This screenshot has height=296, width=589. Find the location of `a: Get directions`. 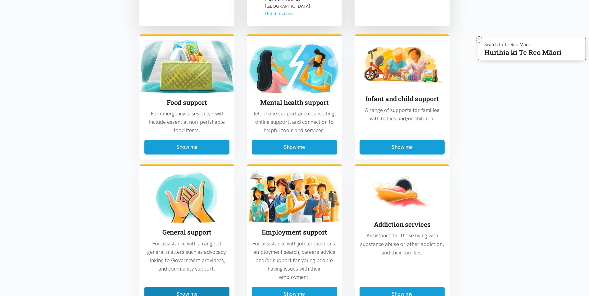

a: Get directions is located at coordinates (279, 13).